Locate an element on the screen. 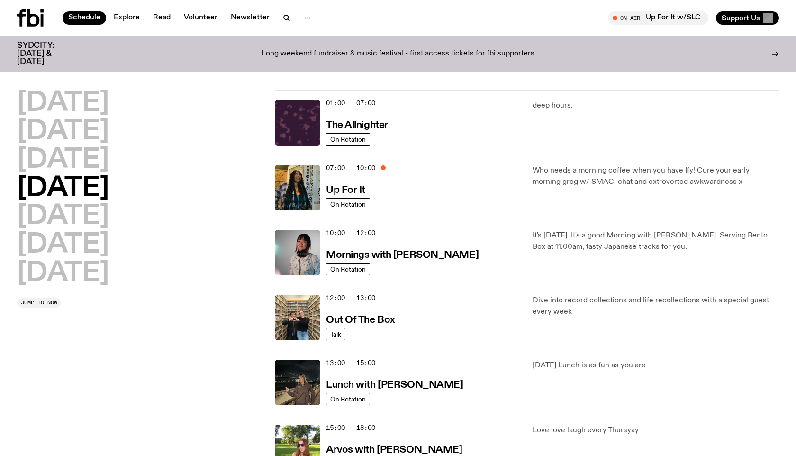 This screenshot has height=456, width=796. a: Ify - a Brown Skin girl with black braided twists, looking up to the side with her tongue stickin... is located at coordinates (298, 188).